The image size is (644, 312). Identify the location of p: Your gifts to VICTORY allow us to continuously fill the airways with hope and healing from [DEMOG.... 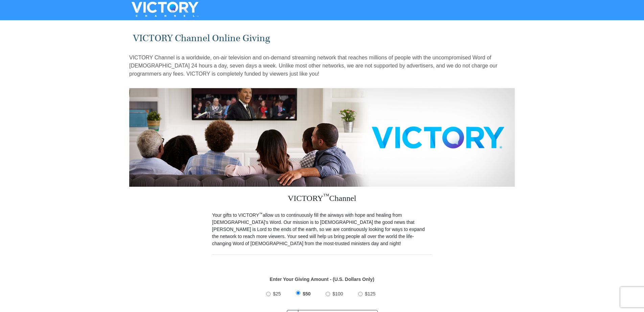
(322, 229).